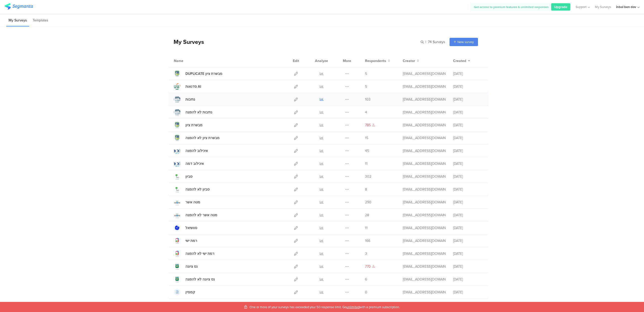 The image size is (644, 312). I want to click on span: 785, so click(368, 125).